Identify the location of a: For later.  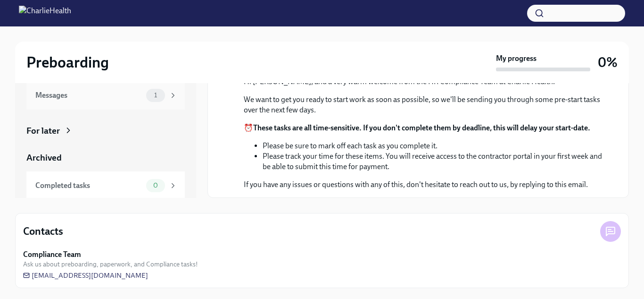
(105, 131).